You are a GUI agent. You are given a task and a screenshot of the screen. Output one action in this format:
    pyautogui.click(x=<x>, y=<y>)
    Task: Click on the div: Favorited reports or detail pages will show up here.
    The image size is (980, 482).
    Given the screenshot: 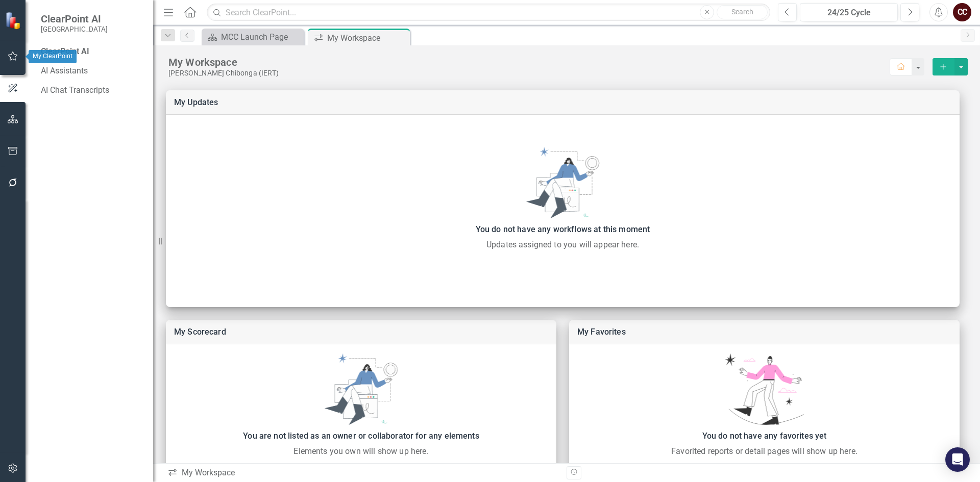 What is the action you would take?
    pyautogui.click(x=764, y=451)
    